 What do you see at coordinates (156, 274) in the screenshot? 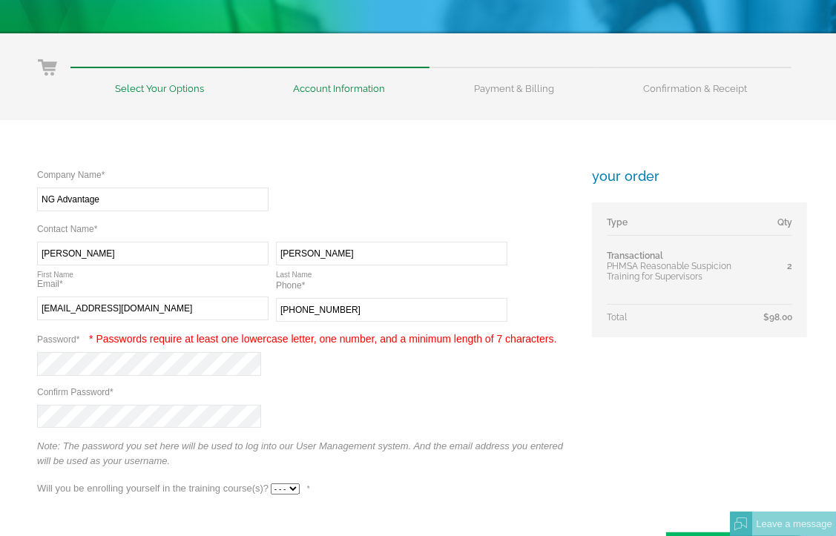
I see `span: First Name` at bounding box center [156, 274].